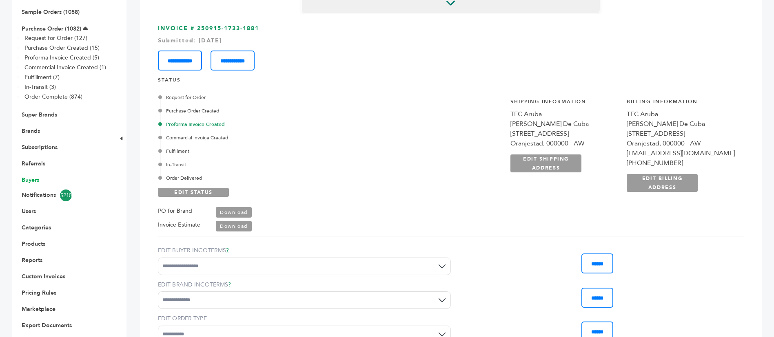 Image resolution: width=774 pixels, height=337 pixels. Describe the element at coordinates (29, 211) in the screenshot. I see `a: Users` at that location.